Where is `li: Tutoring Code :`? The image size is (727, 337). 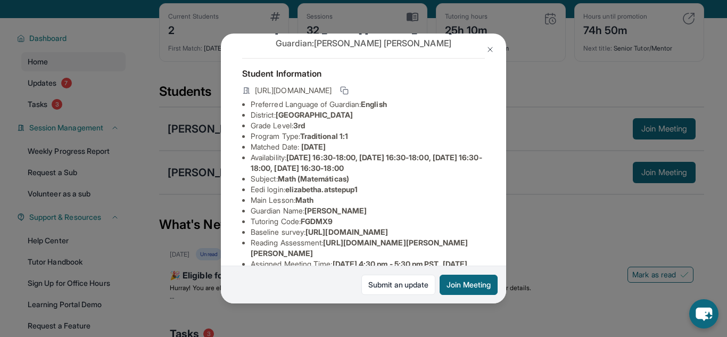
li: Tutoring Code : is located at coordinates (368, 222).